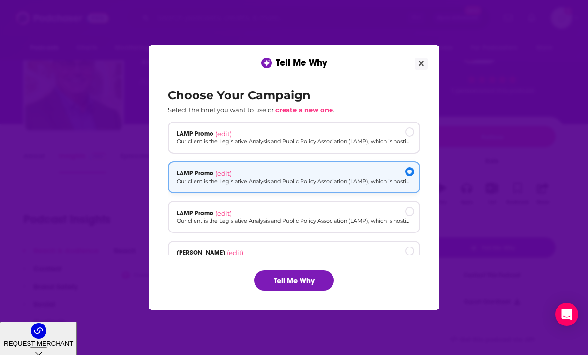  Describe the element at coordinates (567, 314) in the screenshot. I see `div: Open Intercom Messenger` at that location.